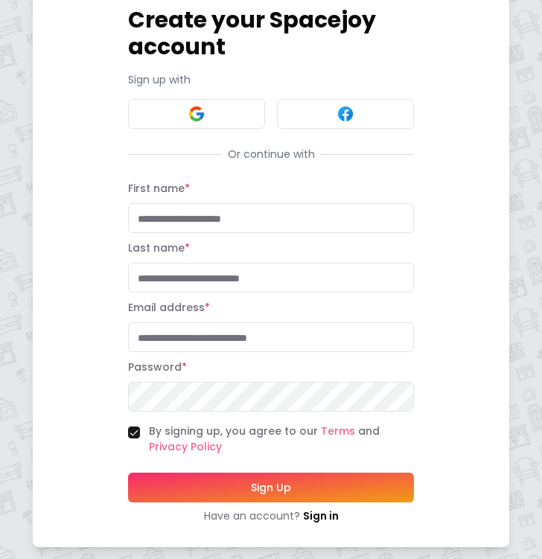 Image resolution: width=542 pixels, height=559 pixels. What do you see at coordinates (271, 154) in the screenshot?
I see `span: Or continue with` at bounding box center [271, 154].